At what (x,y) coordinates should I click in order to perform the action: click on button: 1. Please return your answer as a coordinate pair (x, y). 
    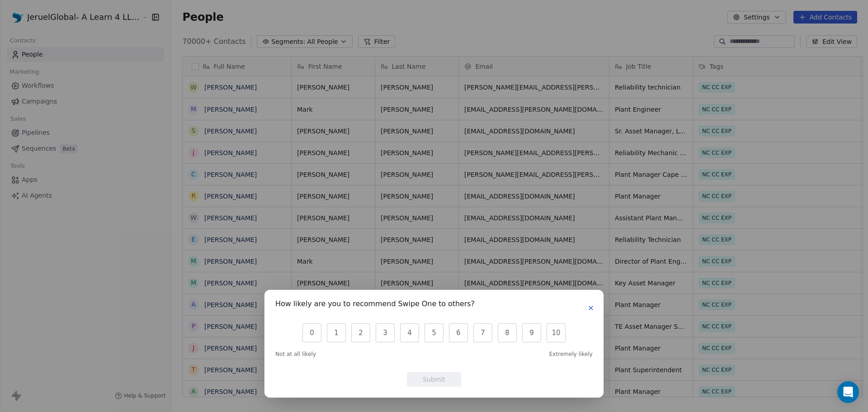
    Looking at the image, I should click on (336, 333).